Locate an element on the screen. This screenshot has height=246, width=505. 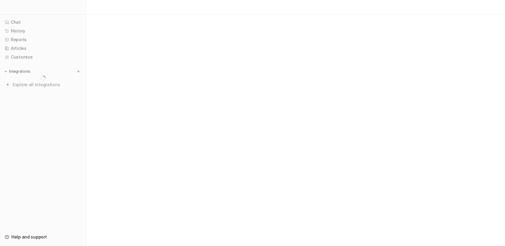
span: Explore all integrations is located at coordinates (47, 85).